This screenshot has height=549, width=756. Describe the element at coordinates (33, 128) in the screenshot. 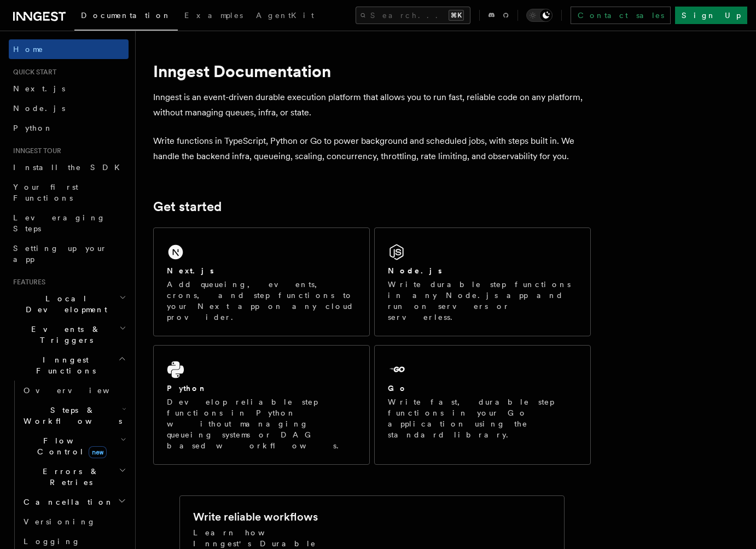

I see `span: Python` at that location.